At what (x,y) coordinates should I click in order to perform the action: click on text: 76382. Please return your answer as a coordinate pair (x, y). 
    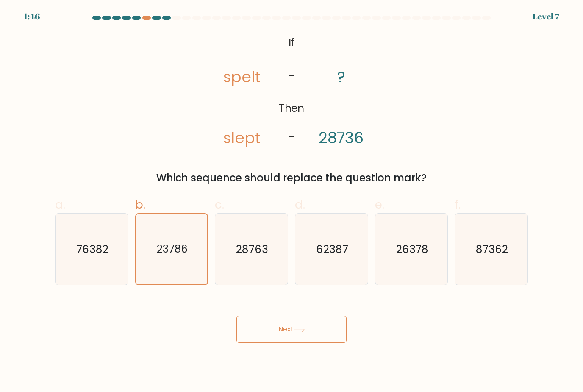
    Looking at the image, I should click on (92, 249).